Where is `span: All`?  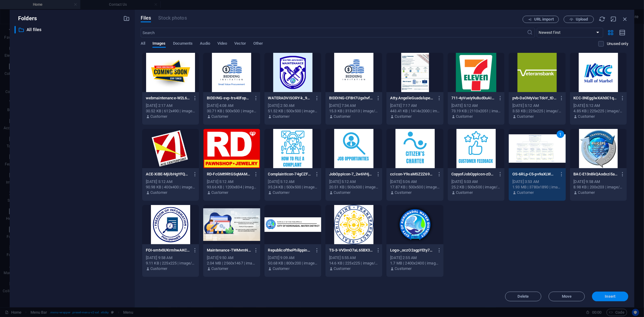 span: All is located at coordinates (143, 44).